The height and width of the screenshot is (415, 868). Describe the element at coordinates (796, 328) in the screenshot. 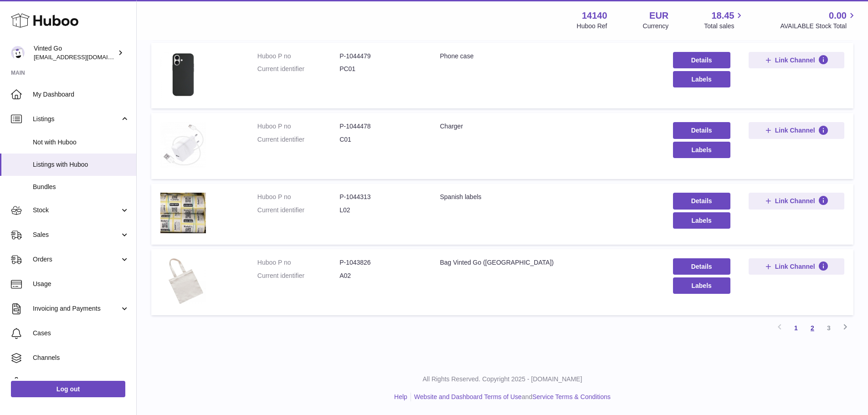

I see `a: 1` at that location.